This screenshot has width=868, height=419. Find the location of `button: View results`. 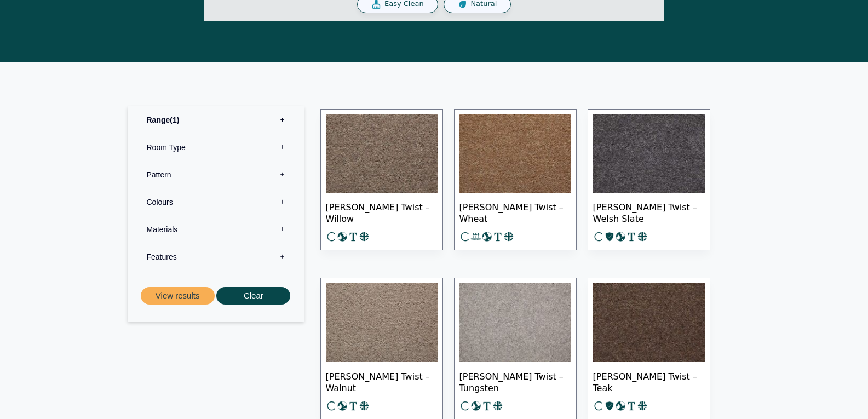

button: View results is located at coordinates (177, 296).